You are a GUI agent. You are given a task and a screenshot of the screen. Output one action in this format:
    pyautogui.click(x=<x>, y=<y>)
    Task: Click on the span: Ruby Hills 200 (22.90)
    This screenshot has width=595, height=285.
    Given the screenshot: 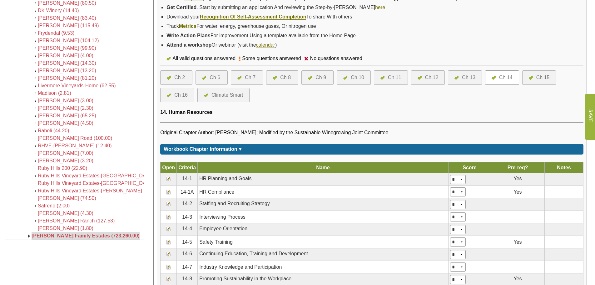 What is the action you would take?
    pyautogui.click(x=63, y=168)
    